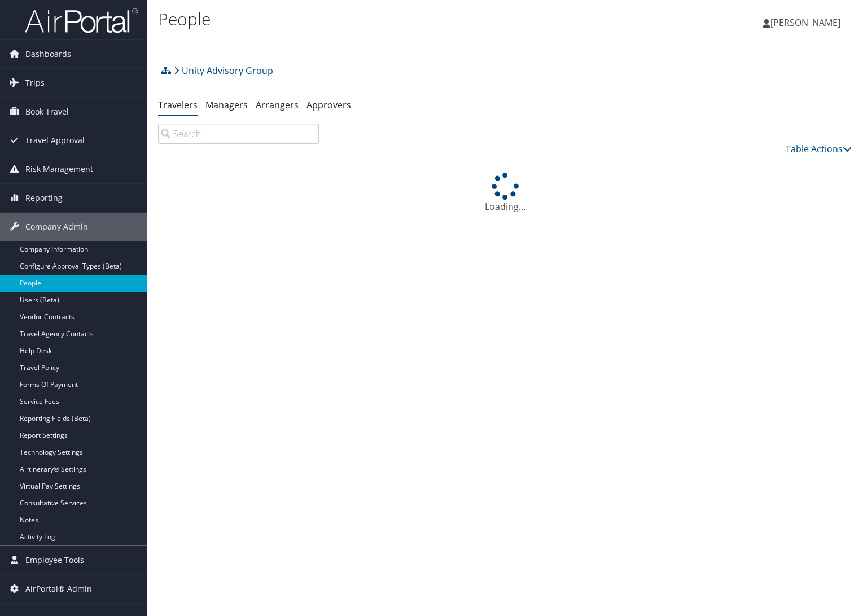 The image size is (863, 616). I want to click on a: Arrangers, so click(277, 105).